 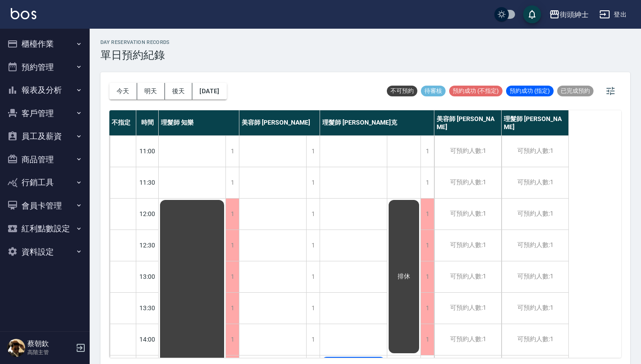 What do you see at coordinates (147, 123) in the screenshot?
I see `div: 時間` at bounding box center [147, 123].